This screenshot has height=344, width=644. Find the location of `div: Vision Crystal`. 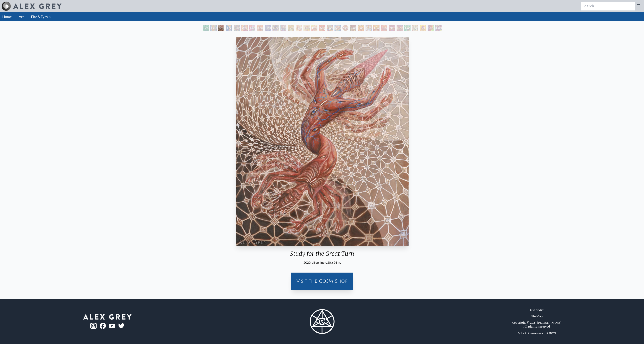

div: Vision Crystal is located at coordinates (338, 28).